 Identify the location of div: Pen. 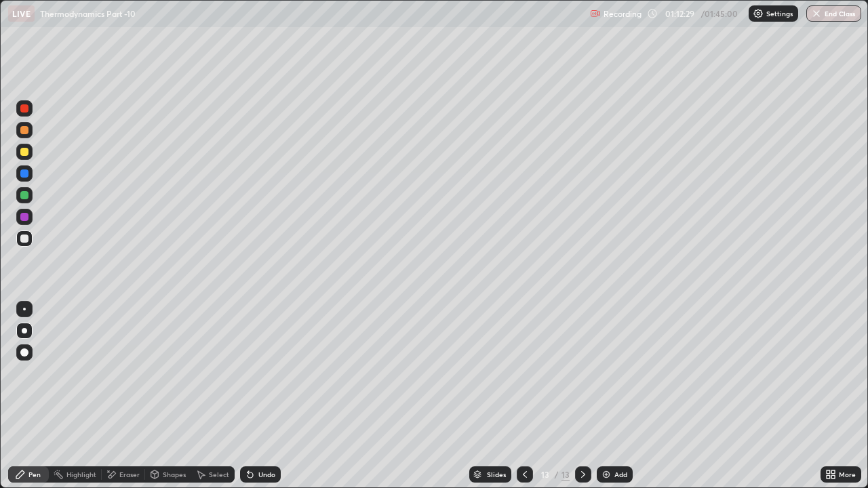
(34, 474).